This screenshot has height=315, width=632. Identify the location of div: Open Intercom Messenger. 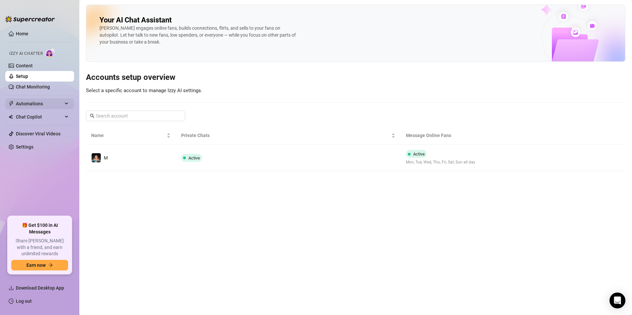
(618, 301).